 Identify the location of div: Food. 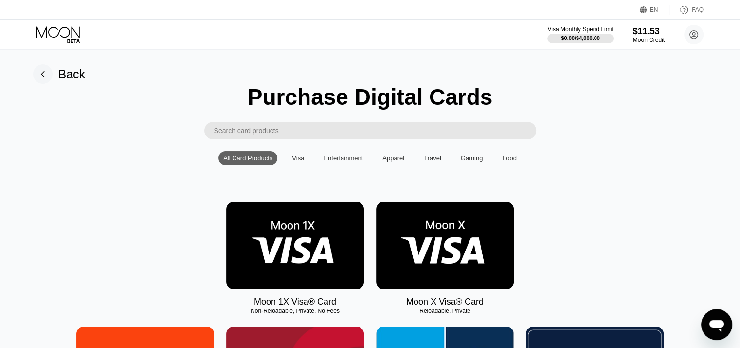
(510, 158).